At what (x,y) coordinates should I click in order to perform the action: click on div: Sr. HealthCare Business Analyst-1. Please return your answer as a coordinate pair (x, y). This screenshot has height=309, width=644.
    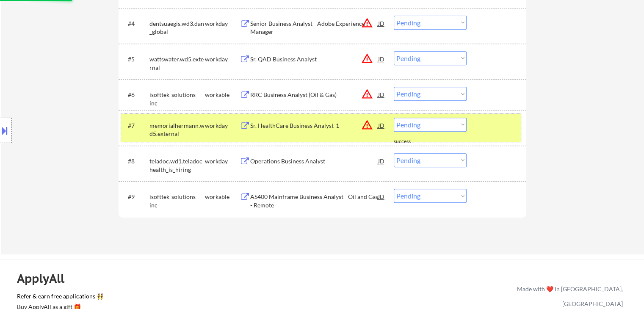
    Looking at the image, I should click on (314, 126).